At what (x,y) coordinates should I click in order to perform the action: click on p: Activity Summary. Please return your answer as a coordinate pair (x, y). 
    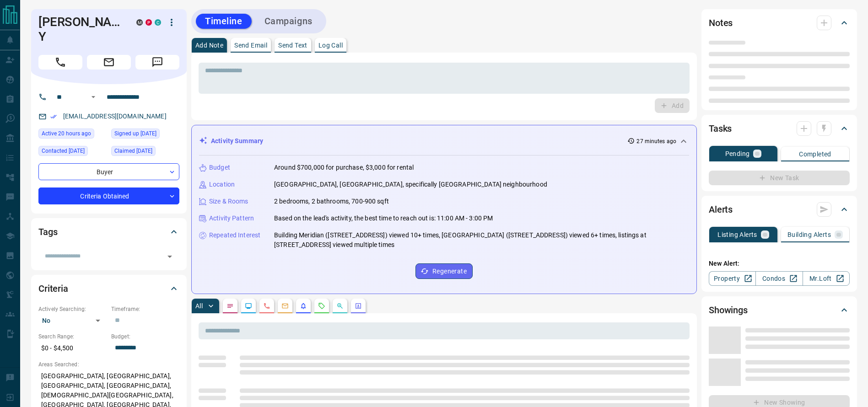
    Looking at the image, I should click on (237, 141).